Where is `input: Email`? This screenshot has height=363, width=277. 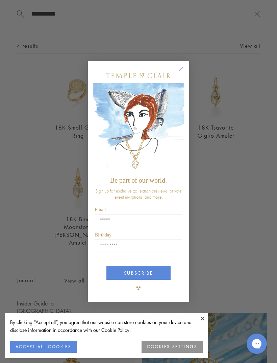
input: Email is located at coordinates (139, 221).